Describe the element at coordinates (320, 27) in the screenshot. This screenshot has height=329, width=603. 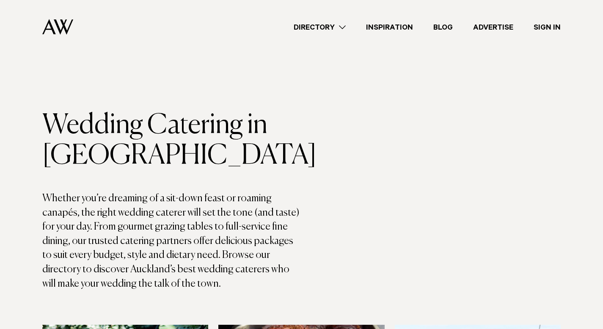
I see `a: Directory` at that location.